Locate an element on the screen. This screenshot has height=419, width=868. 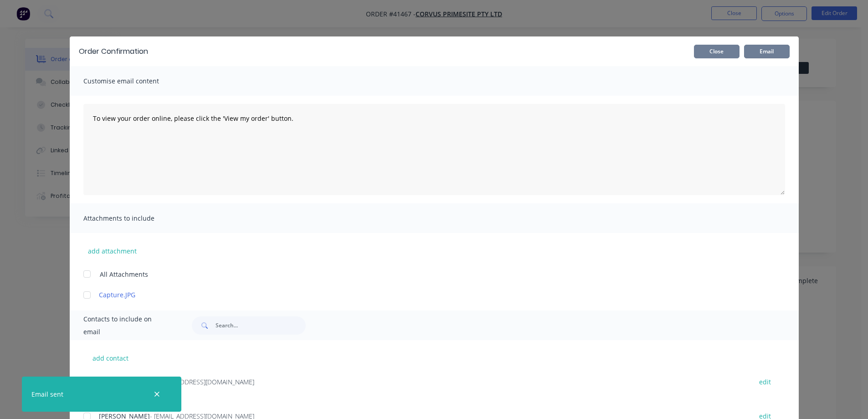
button: add contact is located at coordinates (110, 358).